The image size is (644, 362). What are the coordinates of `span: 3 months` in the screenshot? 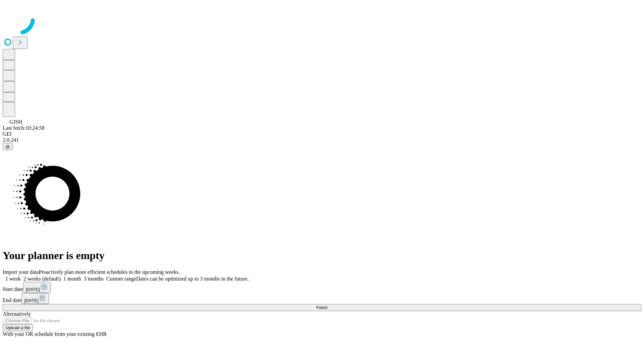 It's located at (94, 279).